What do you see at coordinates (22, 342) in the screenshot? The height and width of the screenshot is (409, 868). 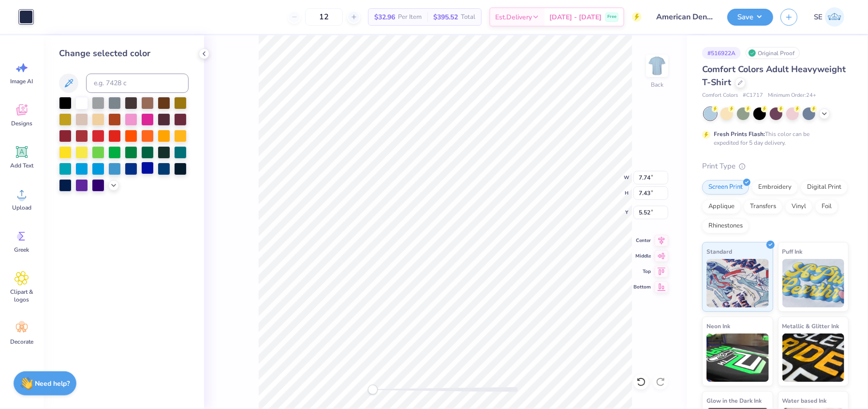 I see `span: Decorate` at bounding box center [22, 342].